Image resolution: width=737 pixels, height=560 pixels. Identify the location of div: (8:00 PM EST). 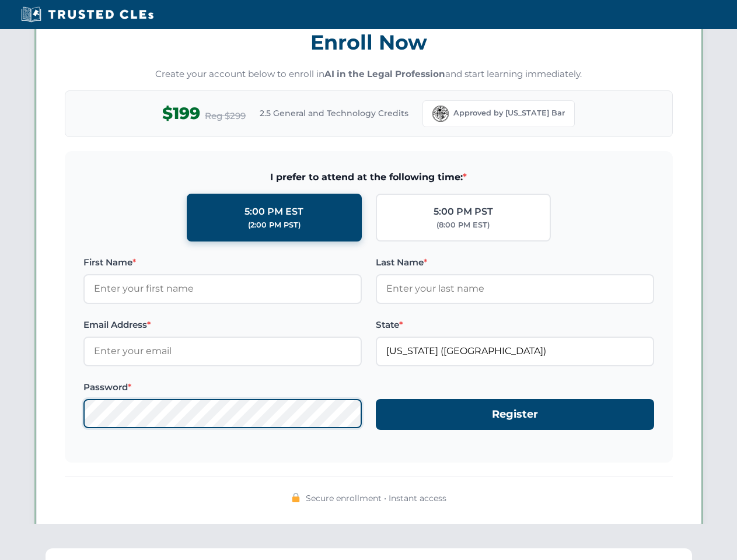
(463, 225).